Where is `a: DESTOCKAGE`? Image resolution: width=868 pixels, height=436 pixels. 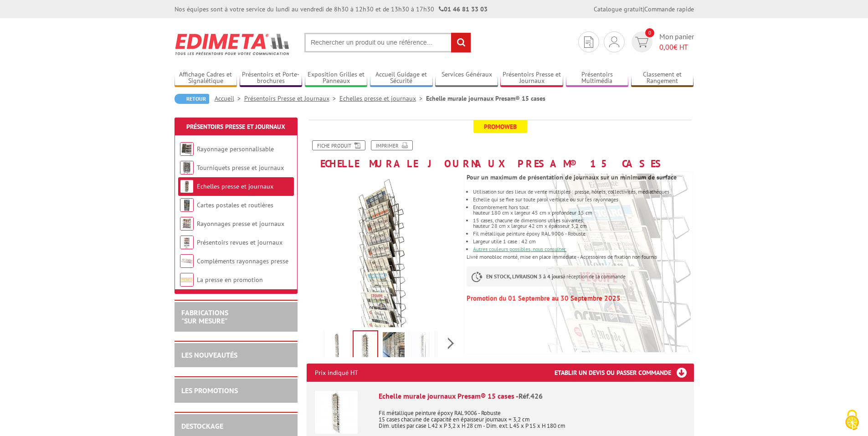 a: DESTOCKAGE is located at coordinates (202, 426).